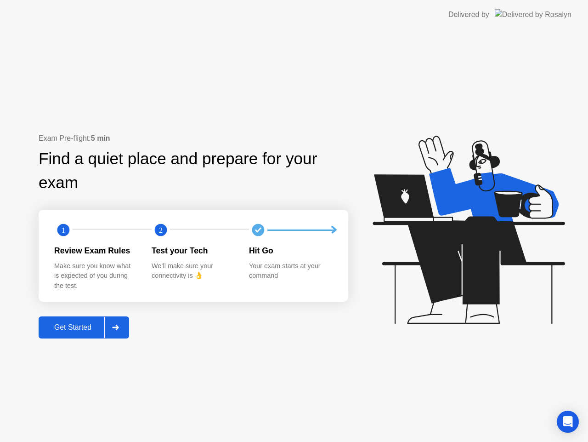 The width and height of the screenshot is (588, 442). Describe the element at coordinates (73, 327) in the screenshot. I see `div: Get Started` at that location.